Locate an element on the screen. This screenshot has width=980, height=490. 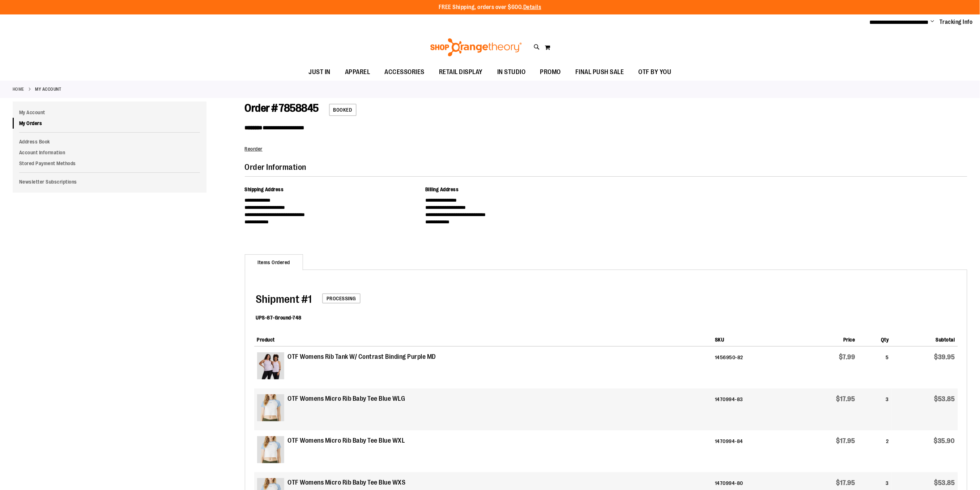
a: RETAIL DISPLAY is located at coordinates (461, 72).